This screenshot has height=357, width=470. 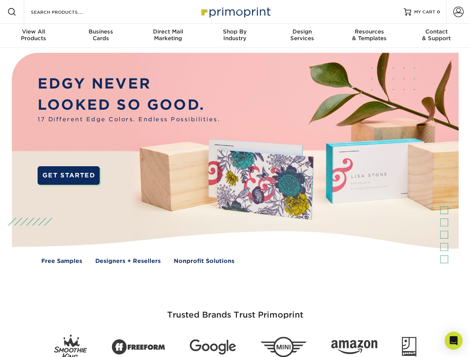 What do you see at coordinates (235, 35) in the screenshot?
I see `div: Industry` at bounding box center [235, 35].